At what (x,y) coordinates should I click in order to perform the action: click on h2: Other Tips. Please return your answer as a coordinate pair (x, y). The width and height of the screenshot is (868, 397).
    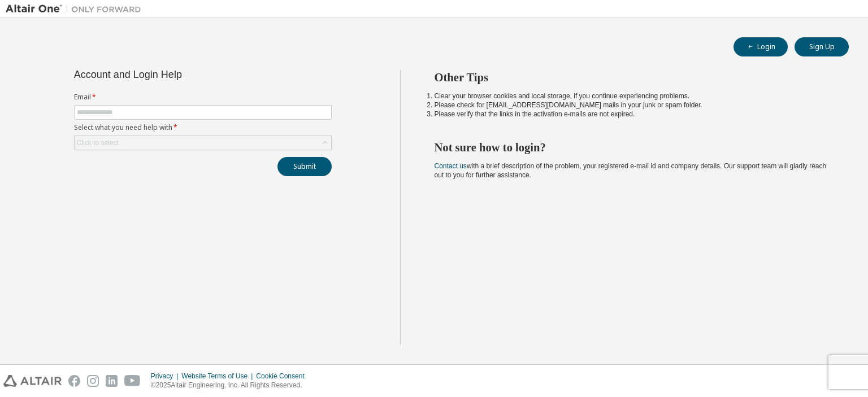
    Looking at the image, I should click on (632, 77).